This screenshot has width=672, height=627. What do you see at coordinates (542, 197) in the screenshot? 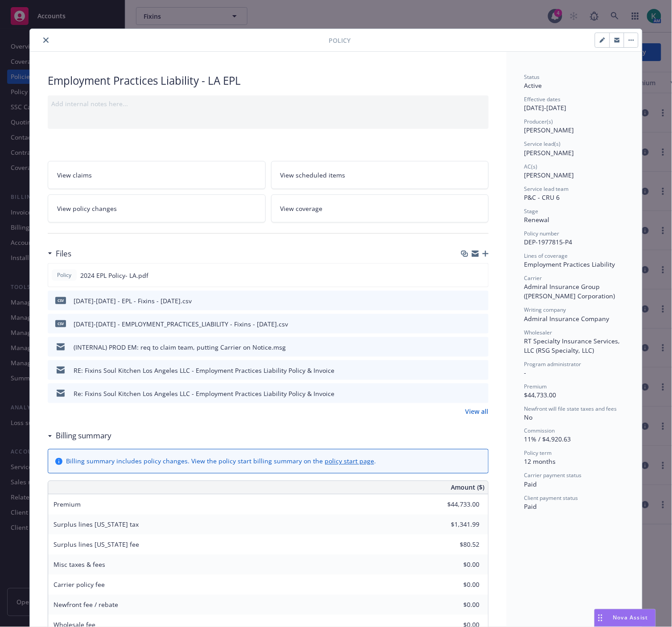
I see `span: P&C - CRU 6` at bounding box center [542, 197].